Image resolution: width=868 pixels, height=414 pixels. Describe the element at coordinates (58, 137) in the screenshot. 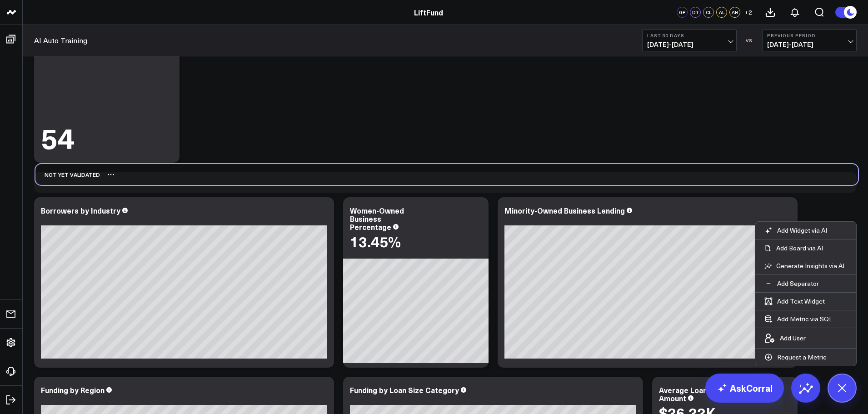

I see `div: 54` at that location.